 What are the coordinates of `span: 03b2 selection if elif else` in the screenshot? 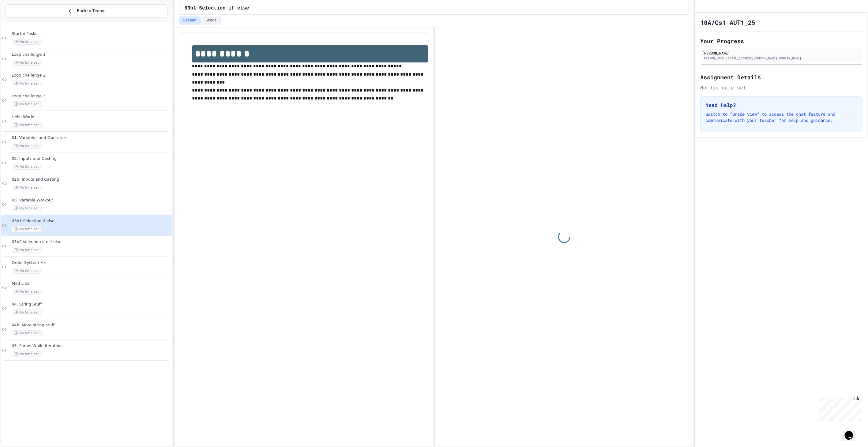 It's located at (91, 242).